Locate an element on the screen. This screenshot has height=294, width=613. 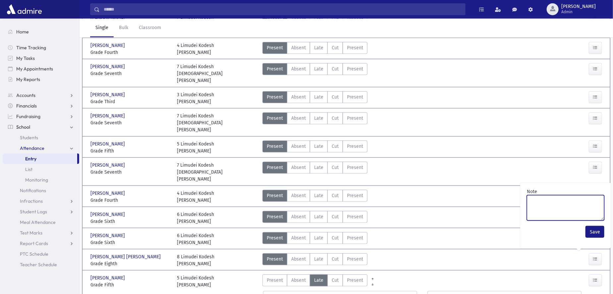
span: My Tasks is located at coordinates (25, 58).